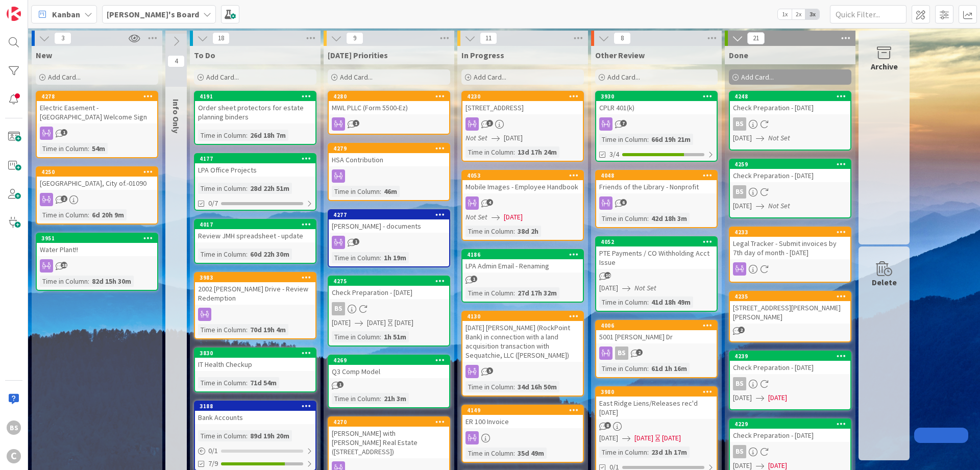  Describe the element at coordinates (656, 187) in the screenshot. I see `div: Friends of the Library - Nonprofit` at that location.